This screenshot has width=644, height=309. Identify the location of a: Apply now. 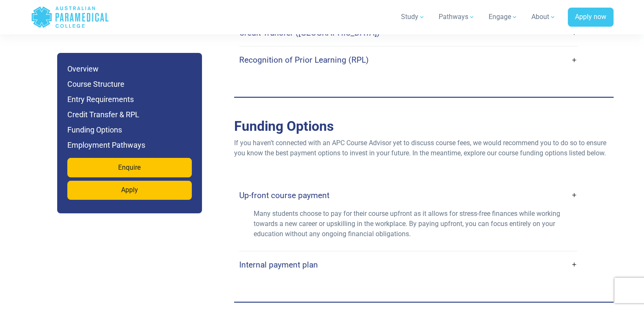
(591, 17).